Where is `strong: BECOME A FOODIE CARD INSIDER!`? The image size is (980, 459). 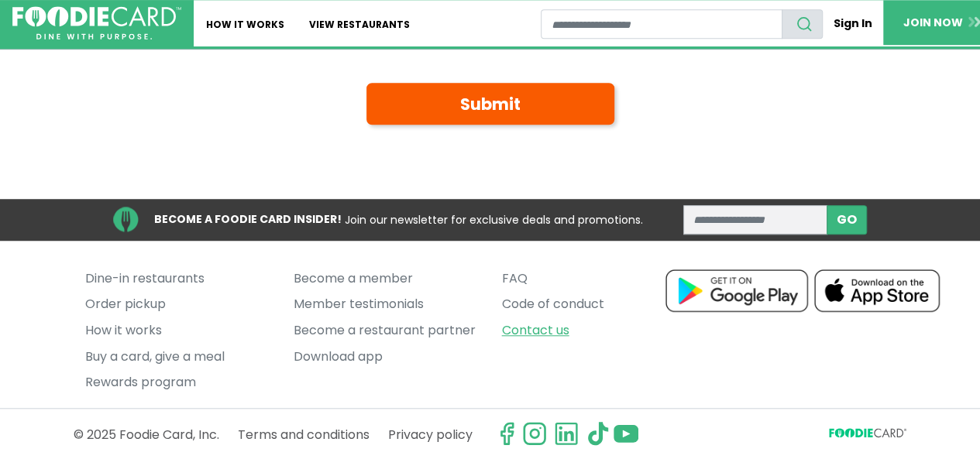
strong: BECOME A FOODIE CARD INSIDER! is located at coordinates (248, 219).